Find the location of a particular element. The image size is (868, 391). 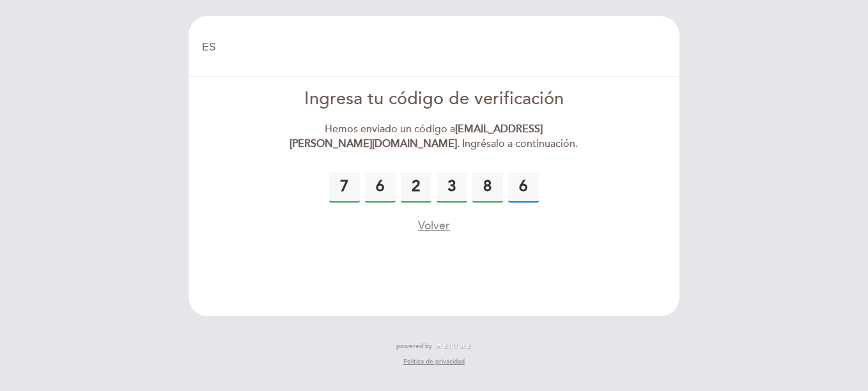

a: Política de privacidad is located at coordinates (434, 361).